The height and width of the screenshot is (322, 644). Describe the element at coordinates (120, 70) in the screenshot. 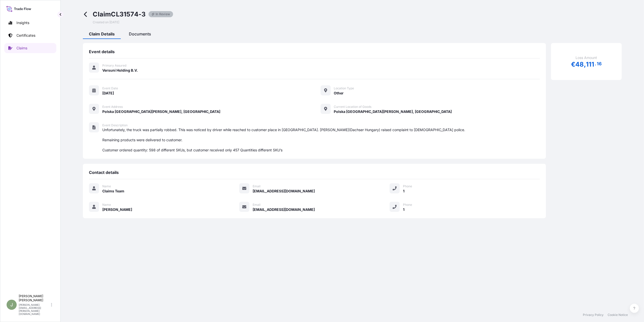

I see `span: Versuni Holding B.V.` at that location.